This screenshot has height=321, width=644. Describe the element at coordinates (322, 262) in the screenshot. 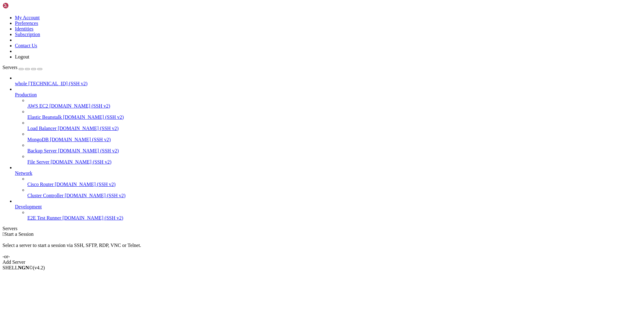

I see `div: Add Server` at that location.